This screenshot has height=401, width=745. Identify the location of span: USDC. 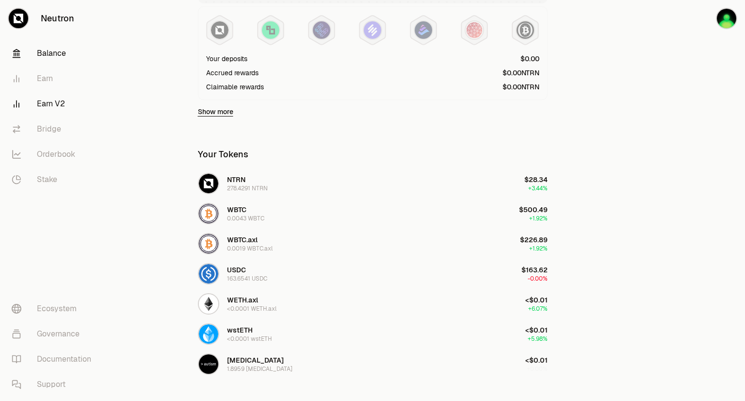
(236, 270).